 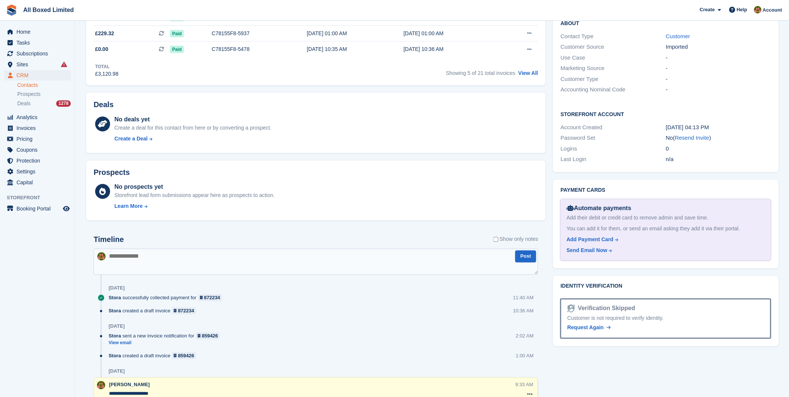 I want to click on a: Learn More, so click(x=195, y=206).